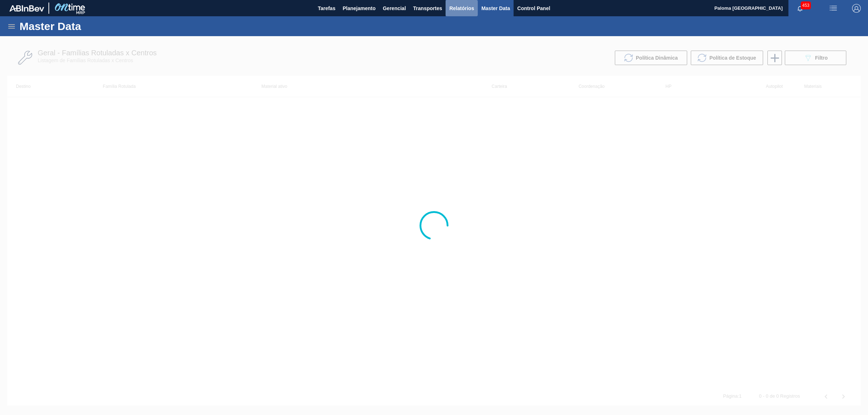 The image size is (868, 415). Describe the element at coordinates (427, 8) in the screenshot. I see `span: Transportes` at that location.